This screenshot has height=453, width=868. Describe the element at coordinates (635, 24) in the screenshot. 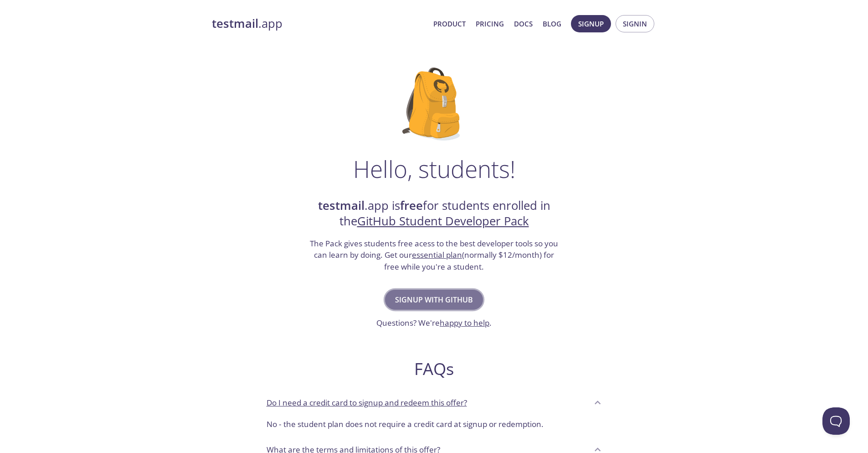

I see `button: Signin` at that location.